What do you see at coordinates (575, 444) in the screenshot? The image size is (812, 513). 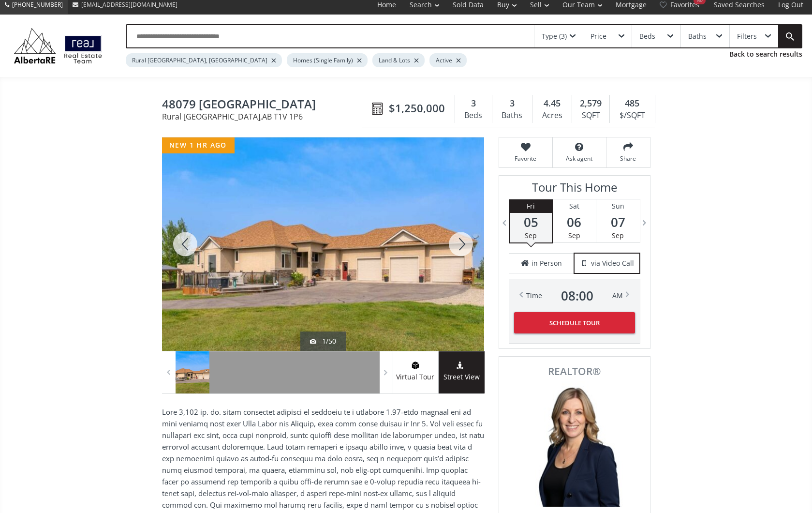 I see `img: Photo of Julie Clark` at bounding box center [575, 444].